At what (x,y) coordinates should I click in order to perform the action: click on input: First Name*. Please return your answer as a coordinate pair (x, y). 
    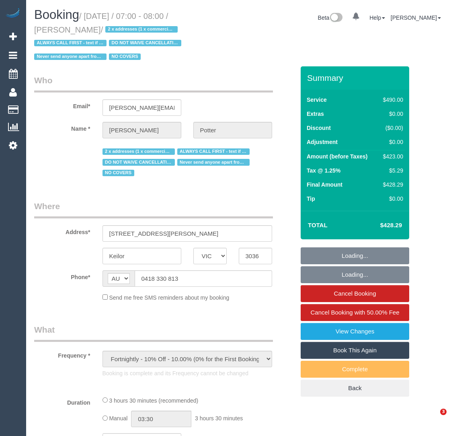
    Looking at the image, I should click on (142, 130).